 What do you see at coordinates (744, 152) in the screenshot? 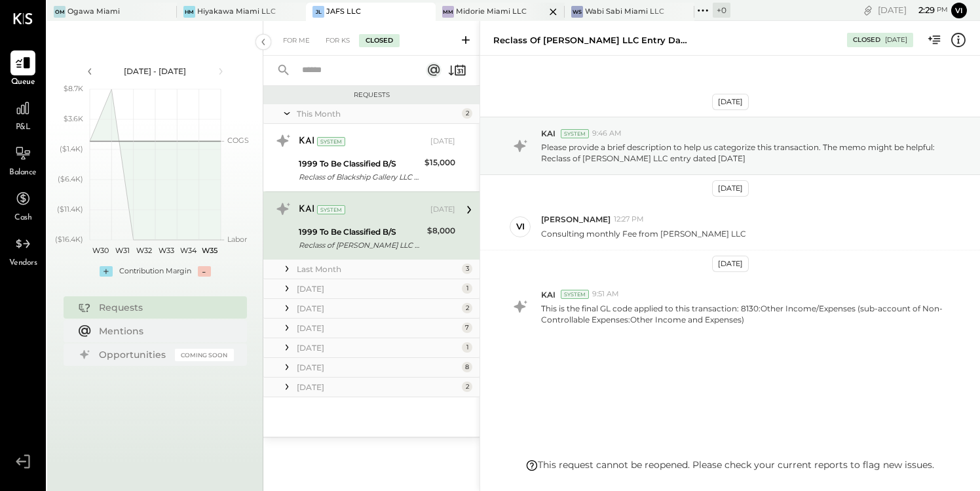
I see `p: Please provide a brief description to help us categorize this transaction. The memo might be help...` at bounding box center [744, 152].